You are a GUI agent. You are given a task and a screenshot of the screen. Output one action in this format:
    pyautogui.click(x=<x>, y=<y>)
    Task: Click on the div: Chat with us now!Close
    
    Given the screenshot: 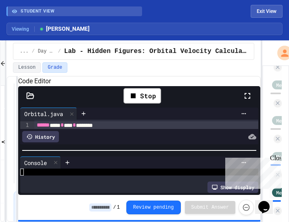 What is the action you would take?
    pyautogui.click(x=29, y=27)
    